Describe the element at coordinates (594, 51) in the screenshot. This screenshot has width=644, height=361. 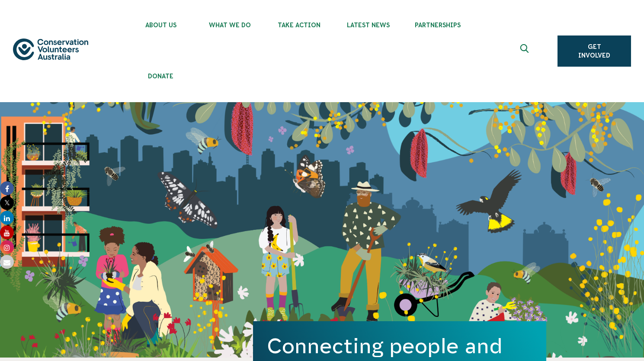
I see `a: Get Involved` at that location.